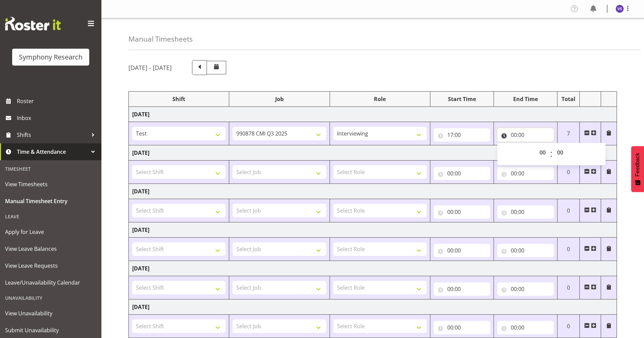  What do you see at coordinates (569, 99) in the screenshot?
I see `div: Total` at bounding box center [569, 99].